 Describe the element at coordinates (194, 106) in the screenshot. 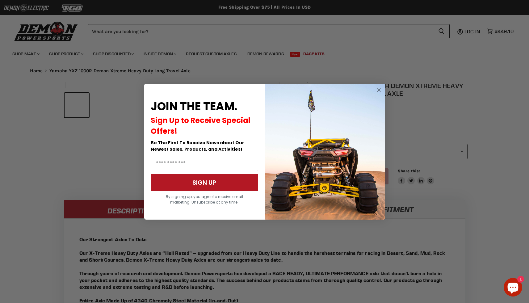

I see `span: JOIN THE TEAM.` at that location.